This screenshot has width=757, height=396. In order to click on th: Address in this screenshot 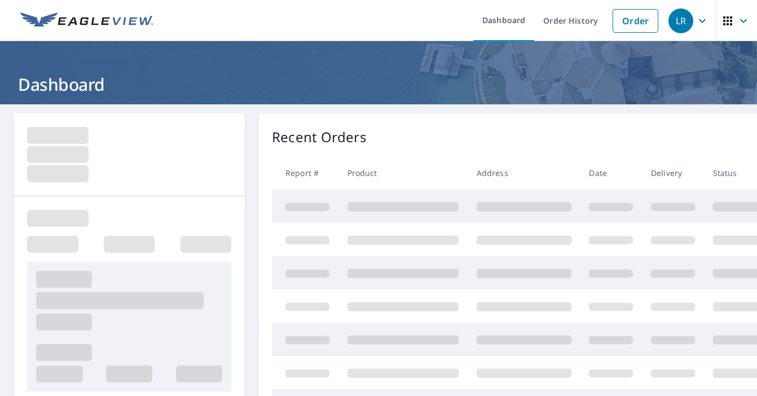, I will do `click(524, 173)`.